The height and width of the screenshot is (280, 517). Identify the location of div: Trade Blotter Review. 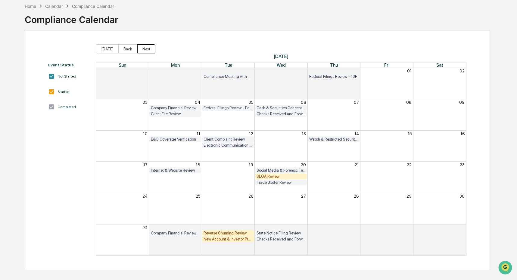
(281, 182).